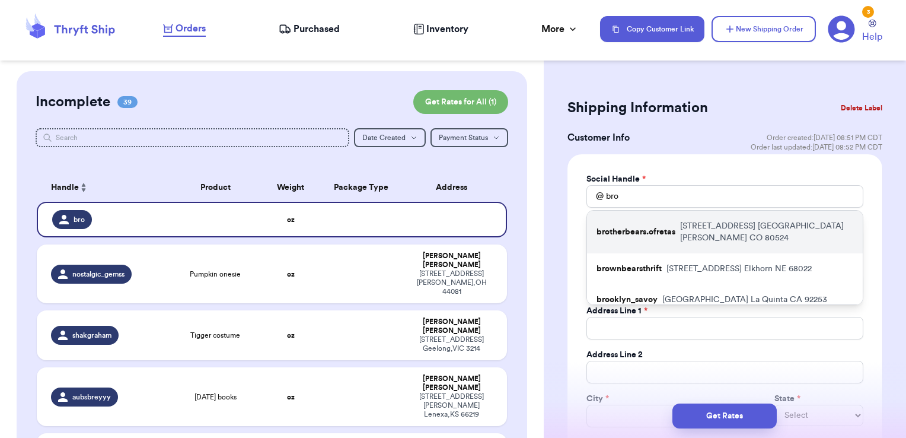 This screenshot has width=906, height=438. What do you see at coordinates (215, 274) in the screenshot?
I see `span: Pumpkin onesie` at bounding box center [215, 274].